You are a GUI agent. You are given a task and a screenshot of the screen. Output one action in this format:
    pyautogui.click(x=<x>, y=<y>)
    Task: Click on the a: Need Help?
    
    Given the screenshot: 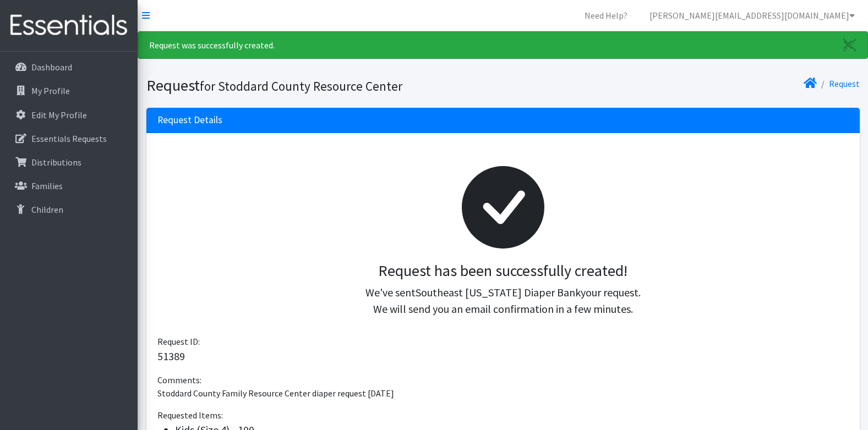 What is the action you would take?
    pyautogui.click(x=606, y=15)
    